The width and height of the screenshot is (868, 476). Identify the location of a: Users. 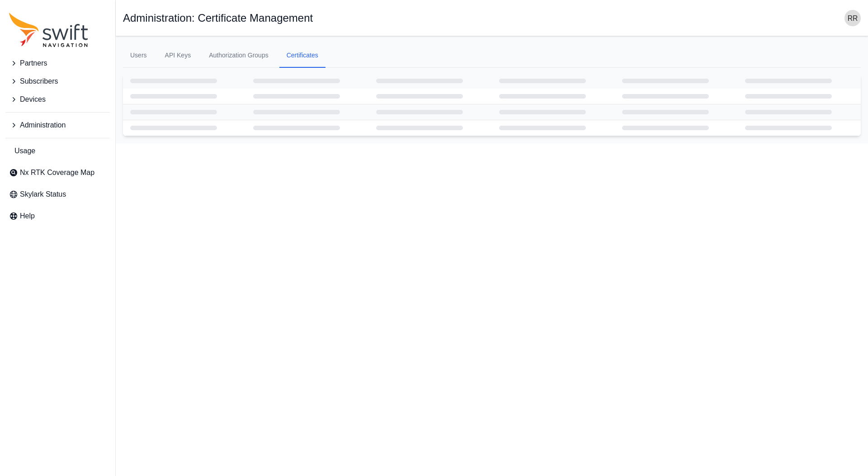
(138, 56).